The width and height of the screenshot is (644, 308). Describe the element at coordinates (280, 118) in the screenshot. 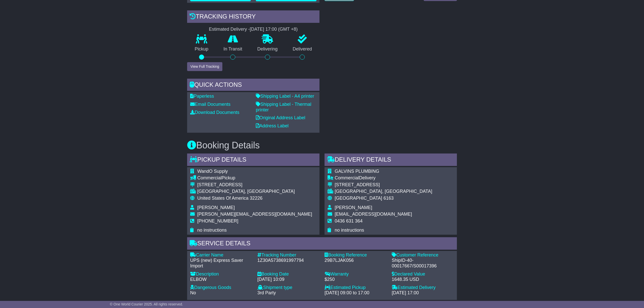

I see `a: Original Address Label` at that location.